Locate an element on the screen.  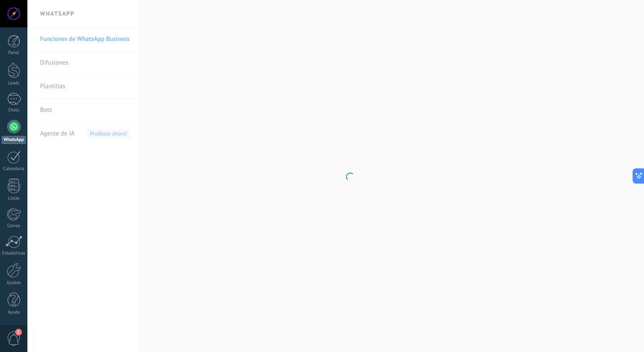
div: Ayuda is located at coordinates (14, 312).